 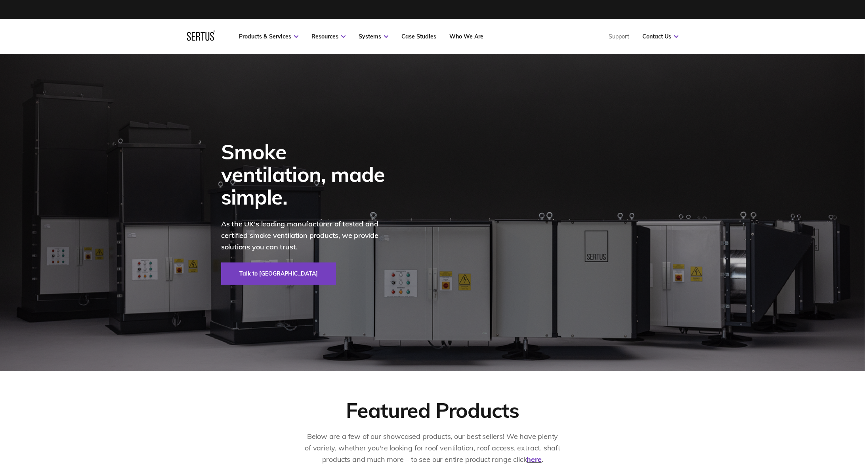 What do you see at coordinates (419, 36) in the screenshot?
I see `a: Case Studies` at bounding box center [419, 36].